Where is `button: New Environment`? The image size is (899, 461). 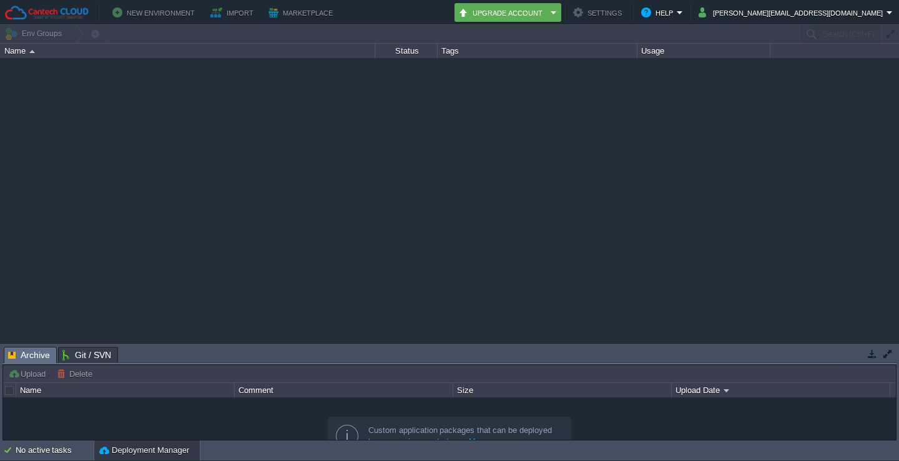
button: New Environment is located at coordinates (155, 12).